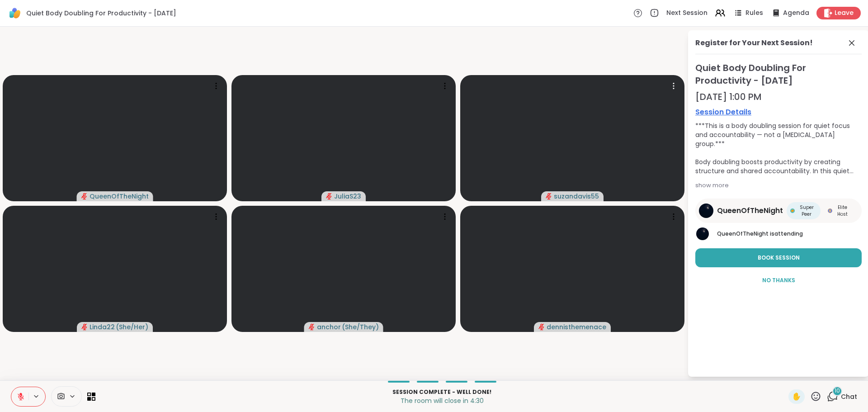 This screenshot has height=412, width=868. Describe the element at coordinates (576, 196) in the screenshot. I see `span: suzandavis55` at that location.